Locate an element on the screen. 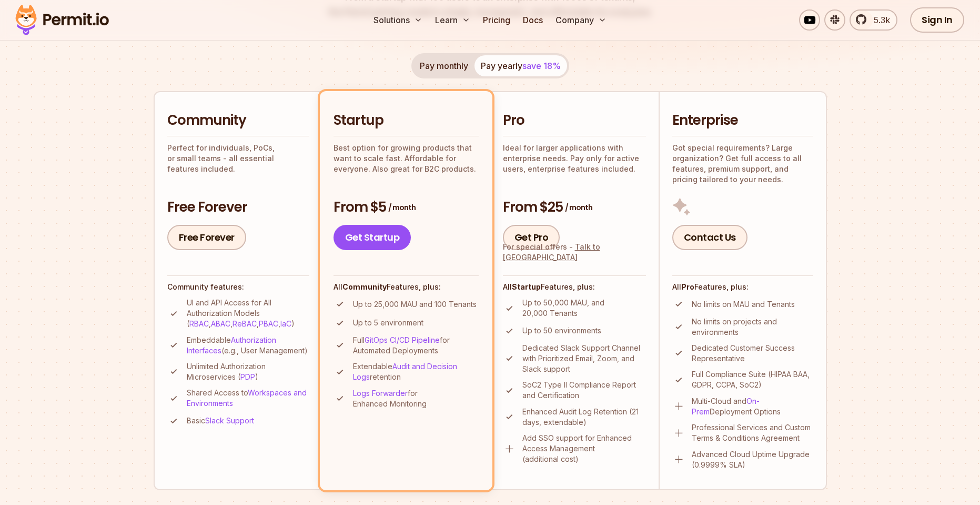 The height and width of the screenshot is (505, 980). p: Perfect for individuals, PoCs, or small teams - all essential features included. is located at coordinates (238, 159).